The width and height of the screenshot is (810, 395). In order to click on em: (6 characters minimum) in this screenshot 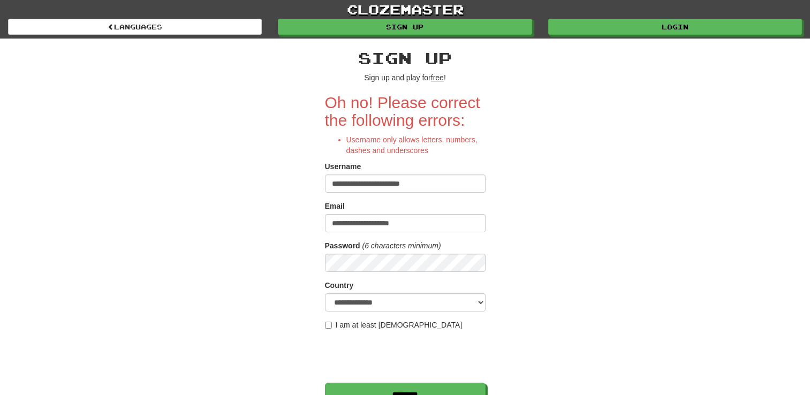, I will do `click(401, 246)`.